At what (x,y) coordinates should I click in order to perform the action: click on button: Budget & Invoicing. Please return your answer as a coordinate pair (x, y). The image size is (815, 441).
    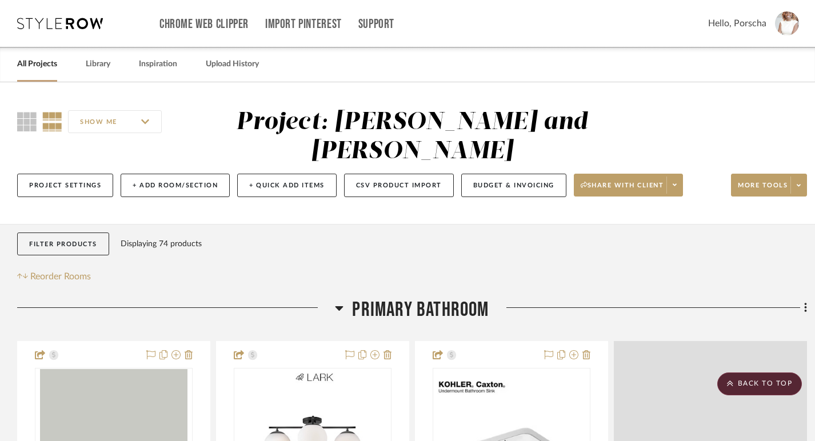
    Looking at the image, I should click on (514, 185).